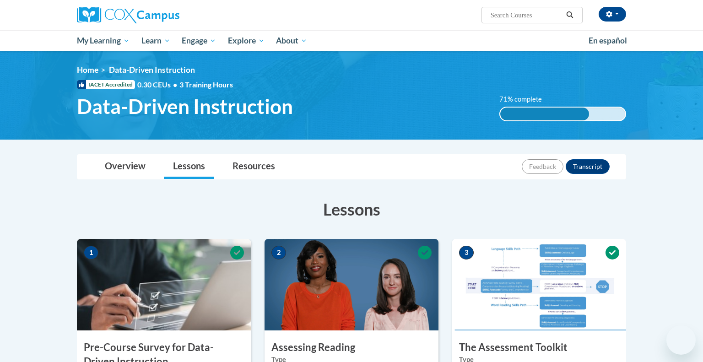  What do you see at coordinates (254, 167) in the screenshot?
I see `a: Resources` at bounding box center [254, 167].